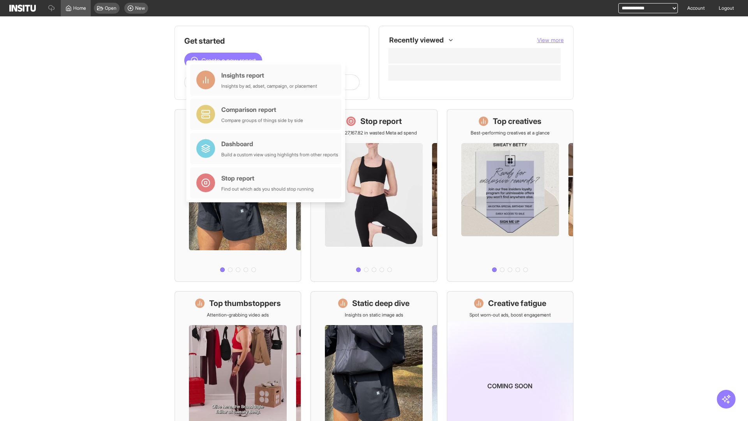 This screenshot has height=421, width=748. Describe the element at coordinates (229, 60) in the screenshot. I see `span: Create a new report` at that location.